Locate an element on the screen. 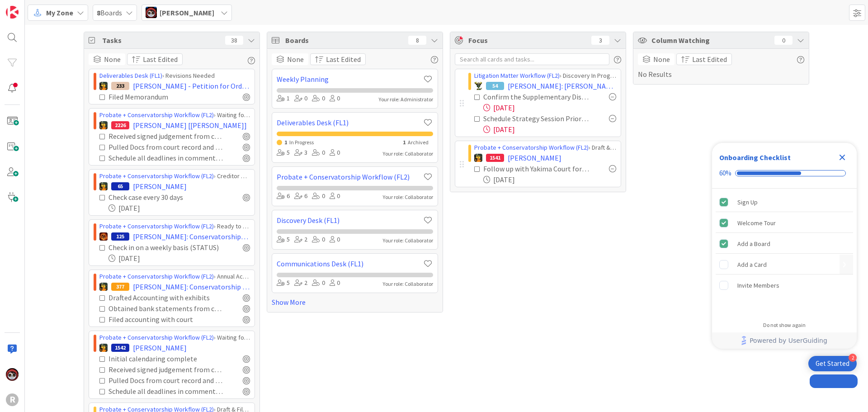 Image resolution: width=868 pixels, height=412 pixels. div: Close Checklist is located at coordinates (842, 157).